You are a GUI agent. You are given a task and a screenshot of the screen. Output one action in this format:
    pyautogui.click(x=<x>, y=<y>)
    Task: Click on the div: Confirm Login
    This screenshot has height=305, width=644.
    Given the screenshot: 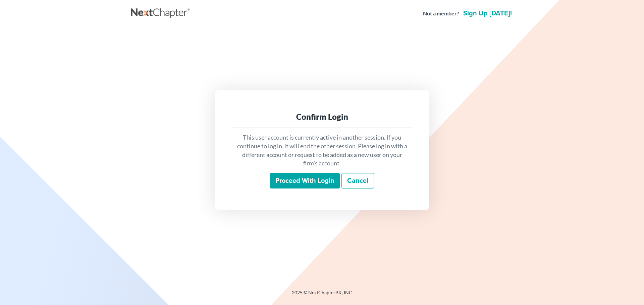 What is the action you would take?
    pyautogui.click(x=322, y=117)
    